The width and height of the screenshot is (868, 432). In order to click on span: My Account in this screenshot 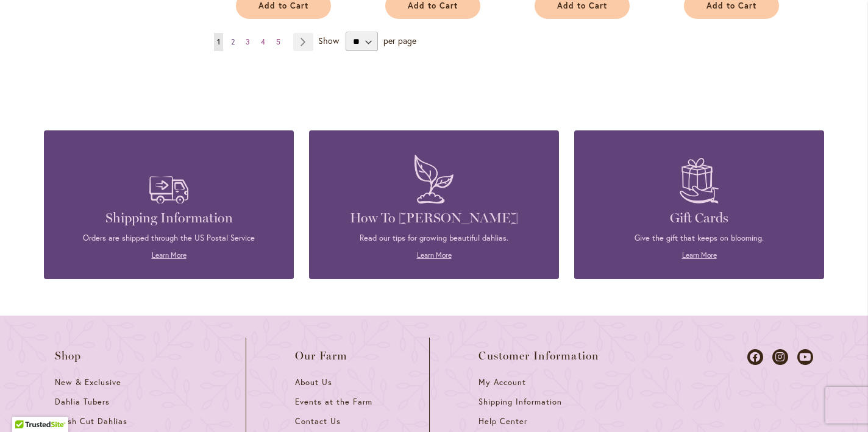, I will do `click(502, 381)`.